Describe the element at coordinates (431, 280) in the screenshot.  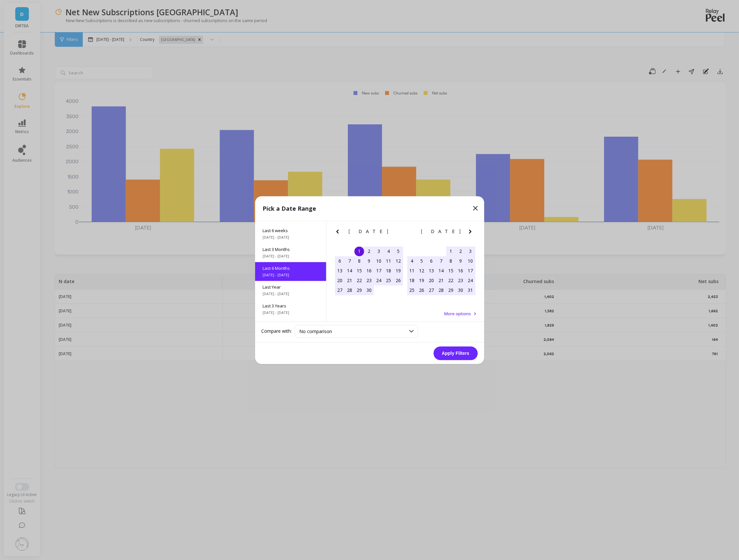
I see `div: Choose Tuesday, May 20th, 2025` at that location.